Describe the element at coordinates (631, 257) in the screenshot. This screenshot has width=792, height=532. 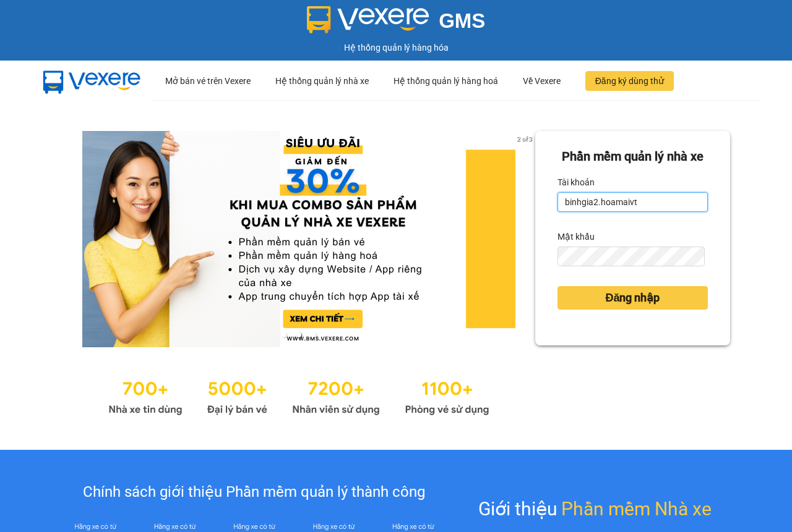
I see `input: Mật khẩu` at that location.